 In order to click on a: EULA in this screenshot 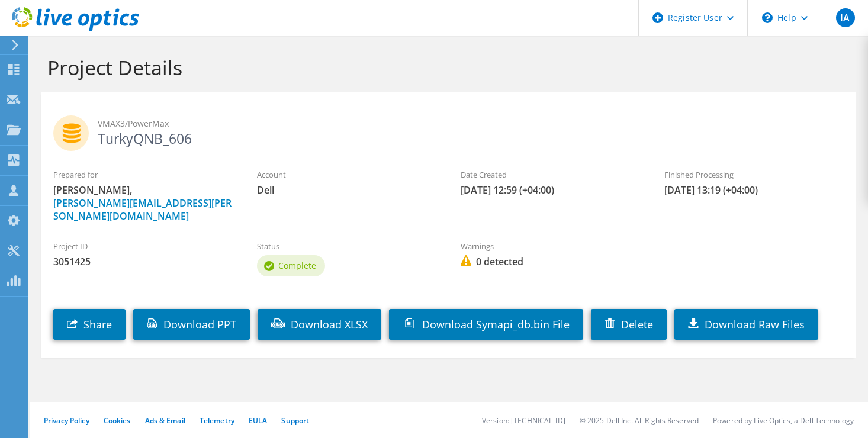, I will do `click(258, 420)`.